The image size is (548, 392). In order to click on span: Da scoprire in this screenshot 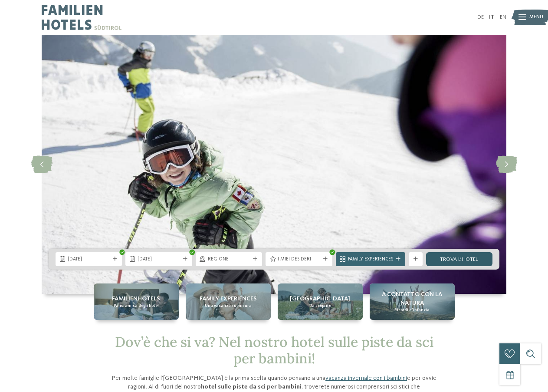, I will do `click(320, 306)`.